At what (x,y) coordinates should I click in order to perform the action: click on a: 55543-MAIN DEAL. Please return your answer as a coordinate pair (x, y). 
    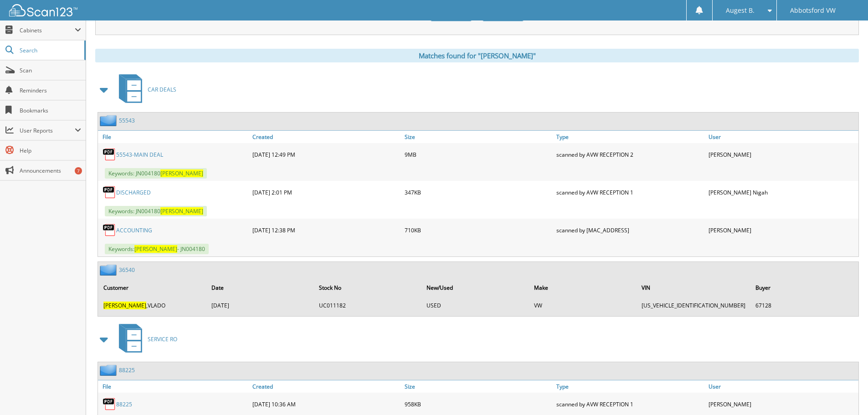
    Looking at the image, I should click on (139, 154).